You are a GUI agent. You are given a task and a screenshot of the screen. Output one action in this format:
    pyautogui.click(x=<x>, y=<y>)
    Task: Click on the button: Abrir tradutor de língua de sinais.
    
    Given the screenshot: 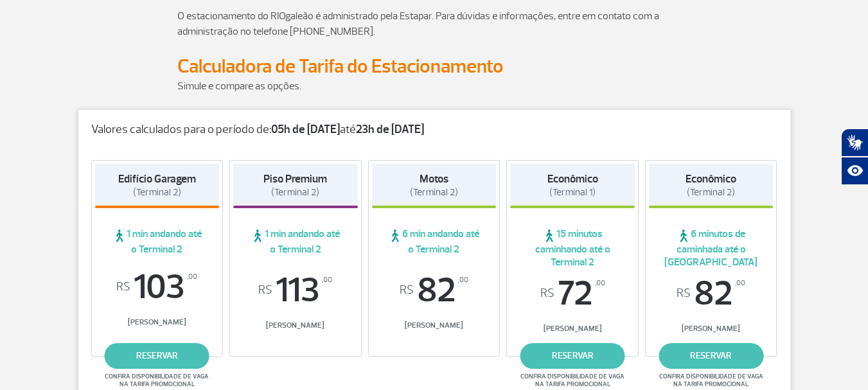 What is the action you would take?
    pyautogui.click(x=855, y=143)
    